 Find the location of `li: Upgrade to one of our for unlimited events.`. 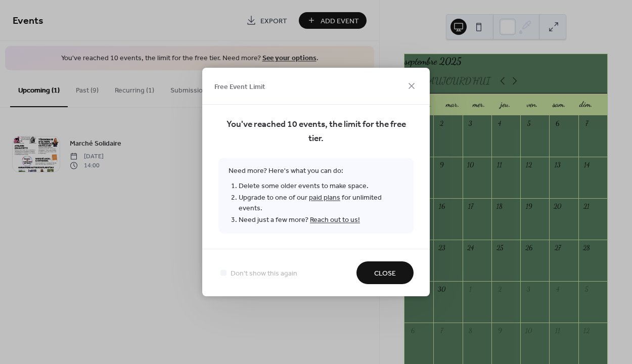

li: Upgrade to one of our for unlimited events. is located at coordinates (322, 203).